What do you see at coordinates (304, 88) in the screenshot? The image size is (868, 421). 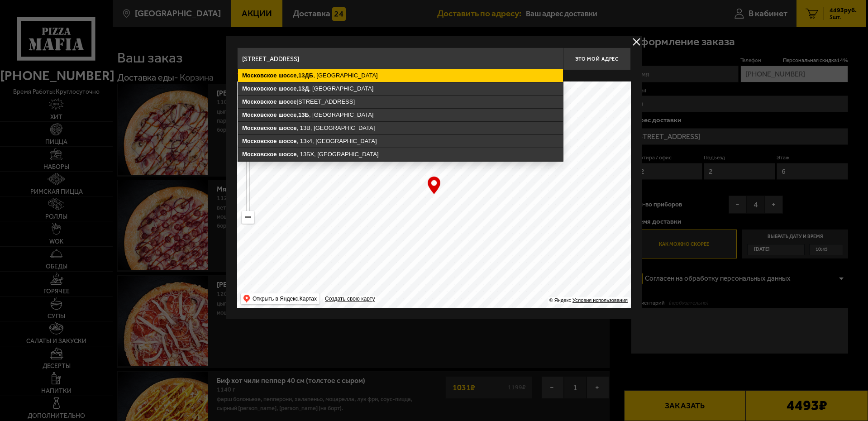 I see `ymaps: 13Д` at bounding box center [304, 88].